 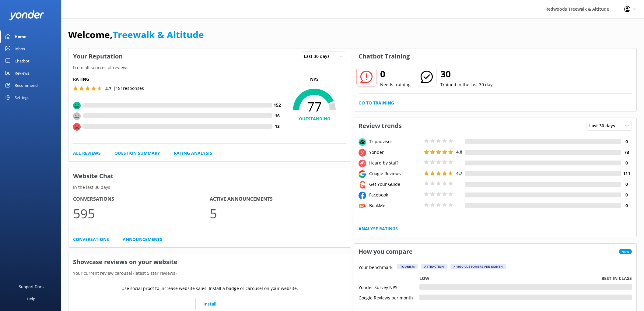 What do you see at coordinates (314, 79) in the screenshot?
I see `p: NPS` at bounding box center [314, 79].